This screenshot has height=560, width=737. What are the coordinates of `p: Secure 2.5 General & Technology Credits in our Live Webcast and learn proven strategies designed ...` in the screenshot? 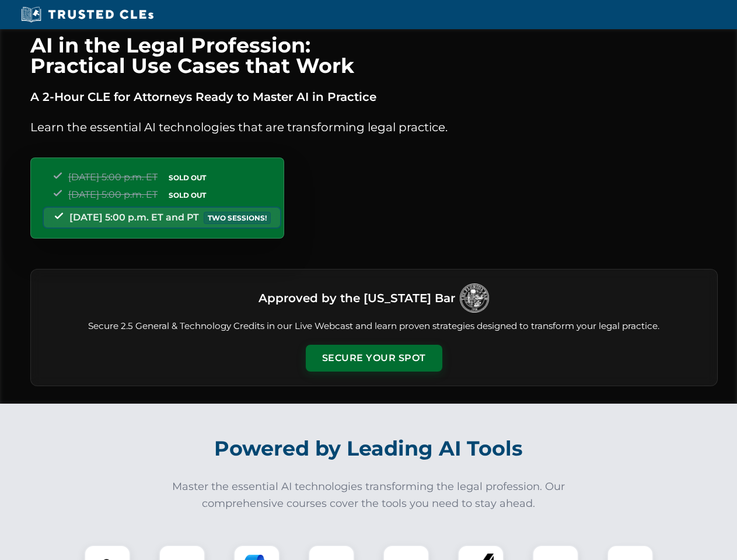 It's located at (374, 326).